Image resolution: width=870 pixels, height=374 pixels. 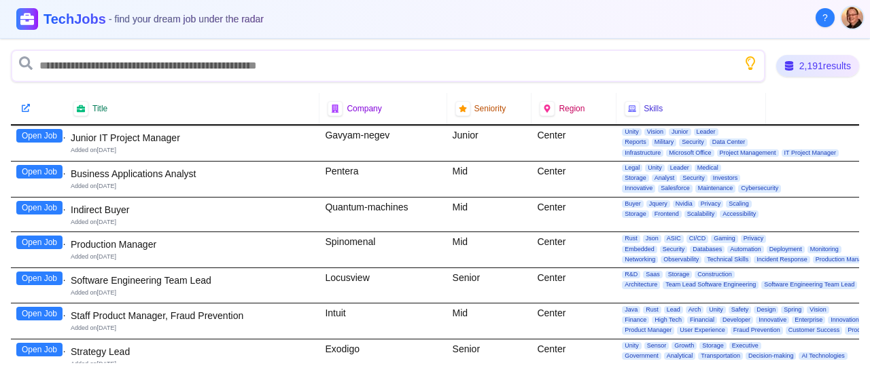 What do you see at coordinates (100, 109) in the screenshot?
I see `span: Title` at bounding box center [100, 109].